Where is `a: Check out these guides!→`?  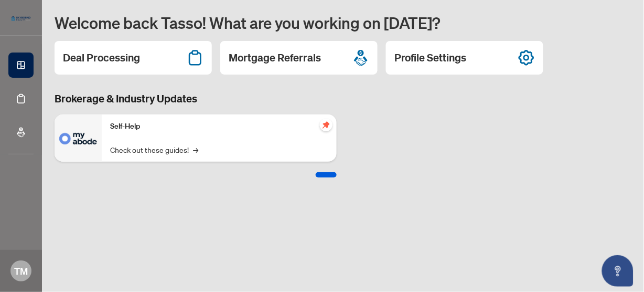 a: Check out these guides!→ is located at coordinates (154, 150).